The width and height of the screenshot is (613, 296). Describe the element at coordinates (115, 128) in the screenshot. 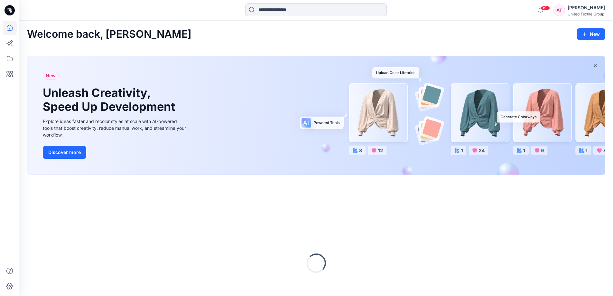

I see `div: Explore ideas faster and recolor styles at scale with AI-powered tools that boost creativity, red...` at that location.